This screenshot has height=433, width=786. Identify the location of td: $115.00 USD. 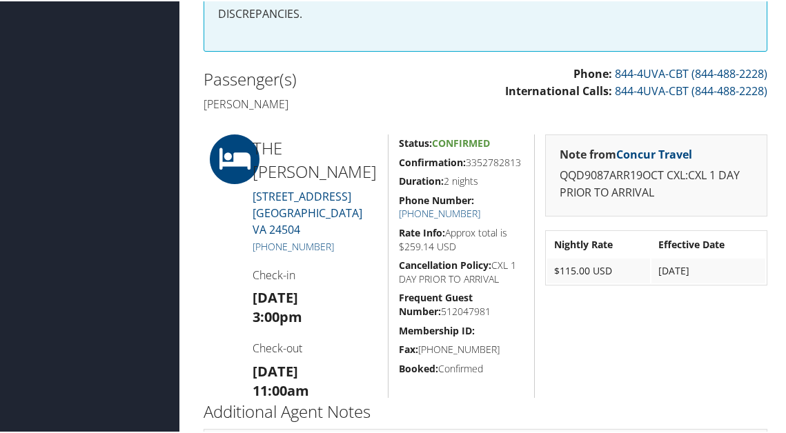
(598, 270).